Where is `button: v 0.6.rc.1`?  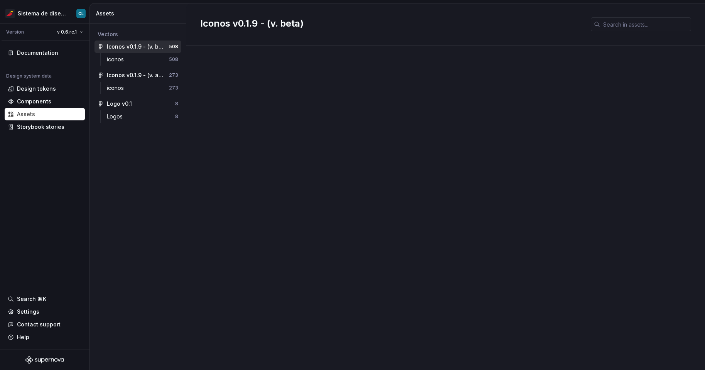 button: v 0.6.rc.1 is located at coordinates (70, 32).